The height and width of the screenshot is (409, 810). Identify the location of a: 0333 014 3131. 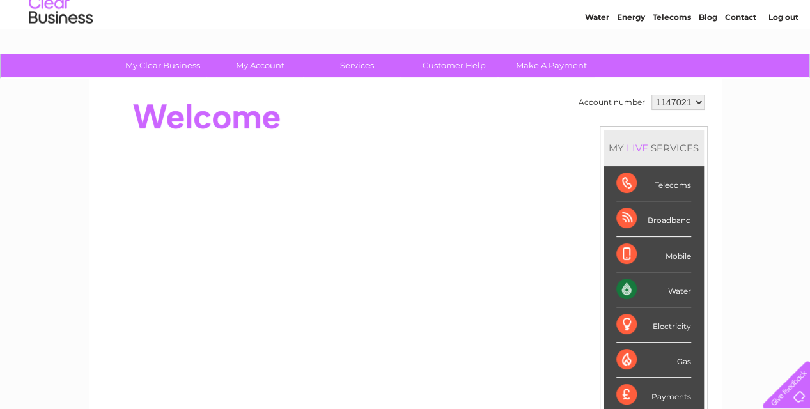
(613, 14).